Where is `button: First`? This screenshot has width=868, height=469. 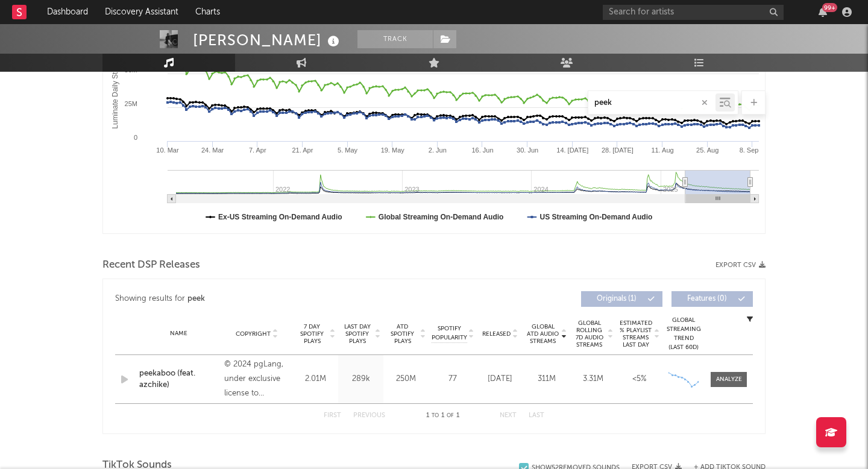 button: First is located at coordinates (332, 415).